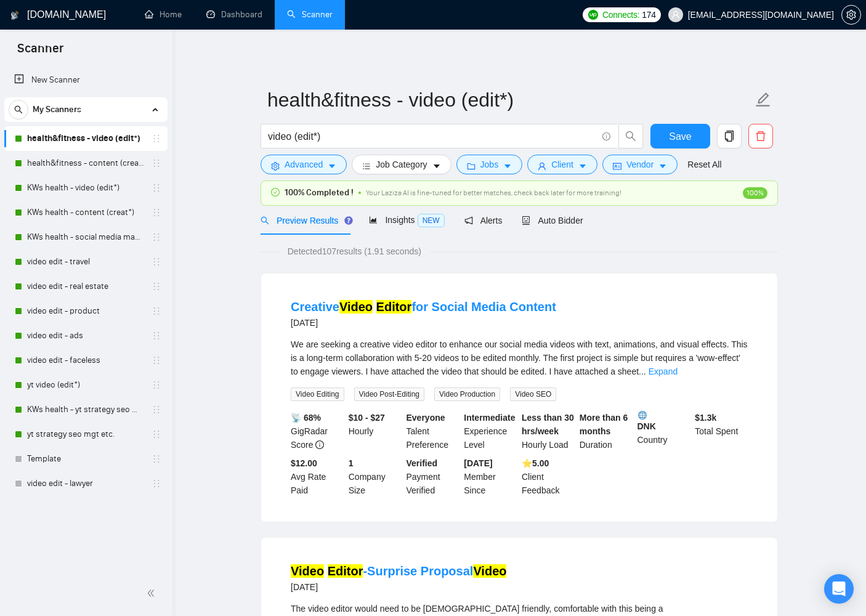 The image size is (866, 616). What do you see at coordinates (85, 434) in the screenshot?
I see `a: yt strategy seo mgt etc.` at bounding box center [85, 434].